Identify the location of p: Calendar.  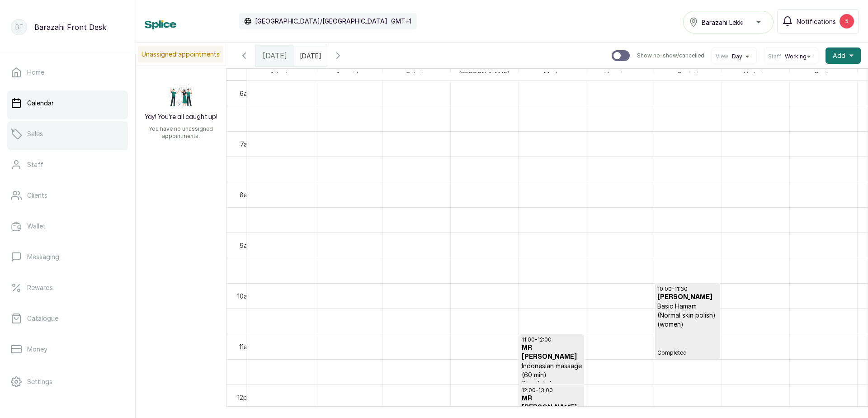
(40, 103).